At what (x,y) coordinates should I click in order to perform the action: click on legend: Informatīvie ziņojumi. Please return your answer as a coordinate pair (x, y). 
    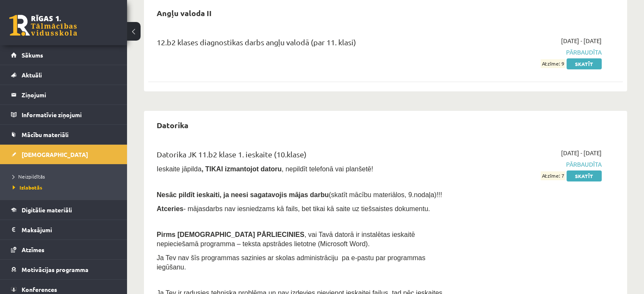
    Looking at the image, I should click on (69, 115).